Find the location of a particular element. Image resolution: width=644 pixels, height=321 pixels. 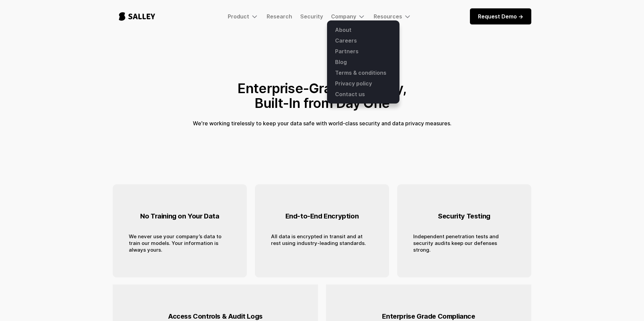

a: About is located at coordinates (363, 30).